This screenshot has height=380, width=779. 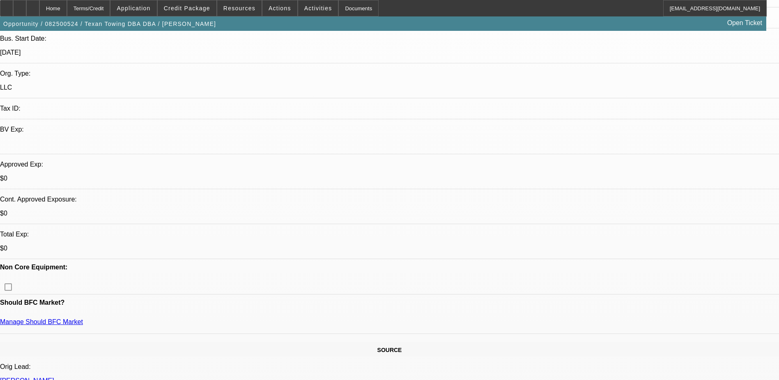 What do you see at coordinates (745, 23) in the screenshot?
I see `a: Open Ticket` at bounding box center [745, 23].